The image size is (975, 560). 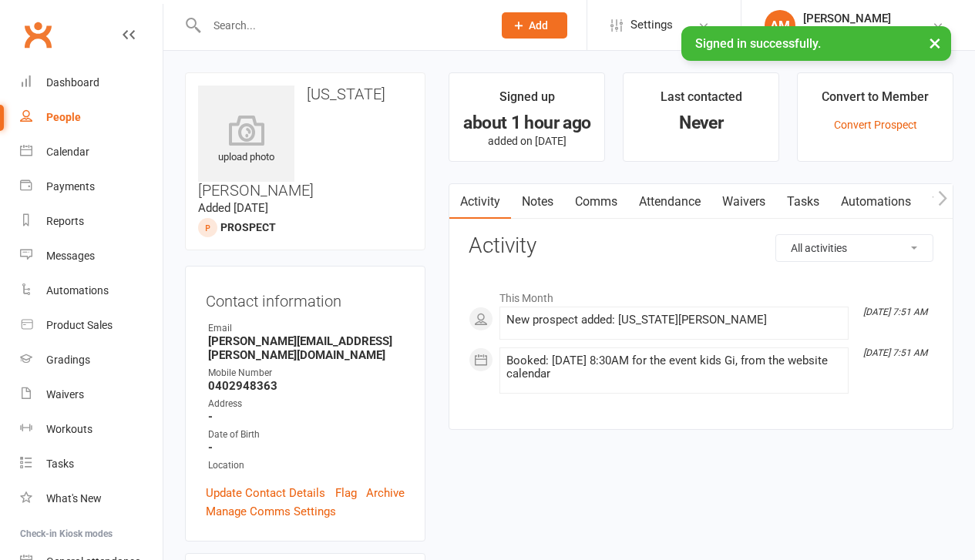 I want to click on a: Comms, so click(x=595, y=202).